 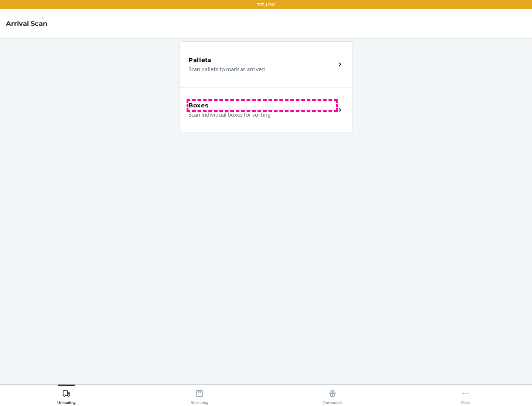 What do you see at coordinates (465, 395) in the screenshot?
I see `button: More` at bounding box center [465, 395].